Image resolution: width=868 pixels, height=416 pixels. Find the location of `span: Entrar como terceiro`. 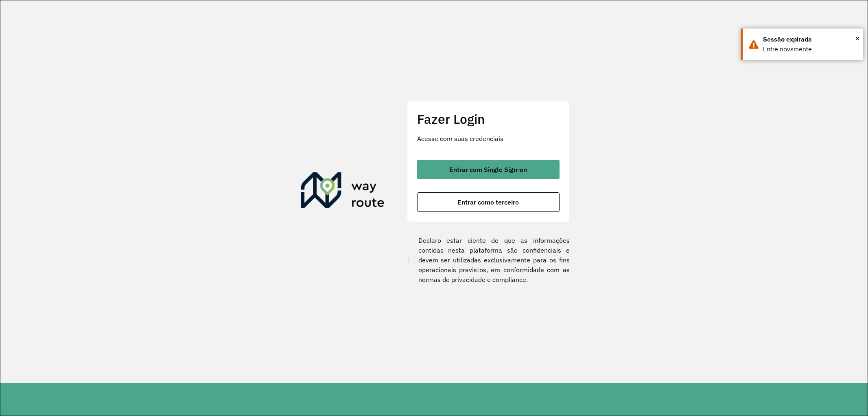

span: Entrar como terceiro is located at coordinates (488, 202).